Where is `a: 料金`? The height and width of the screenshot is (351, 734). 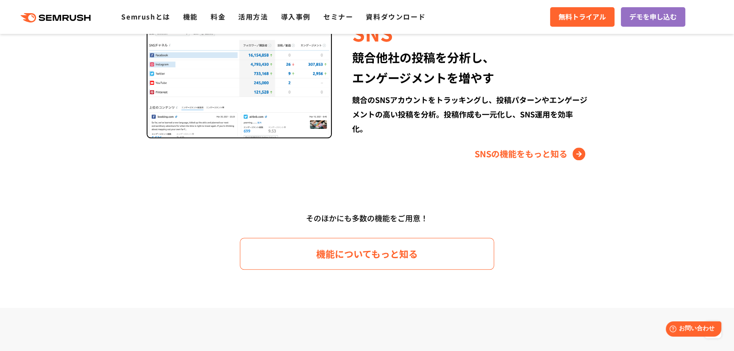
a: 料金 is located at coordinates (218, 17).